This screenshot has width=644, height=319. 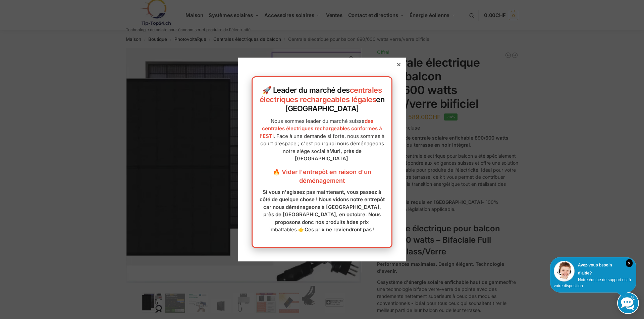 I want to click on font: Nous sommes leader du marché suisse, so click(x=318, y=121).